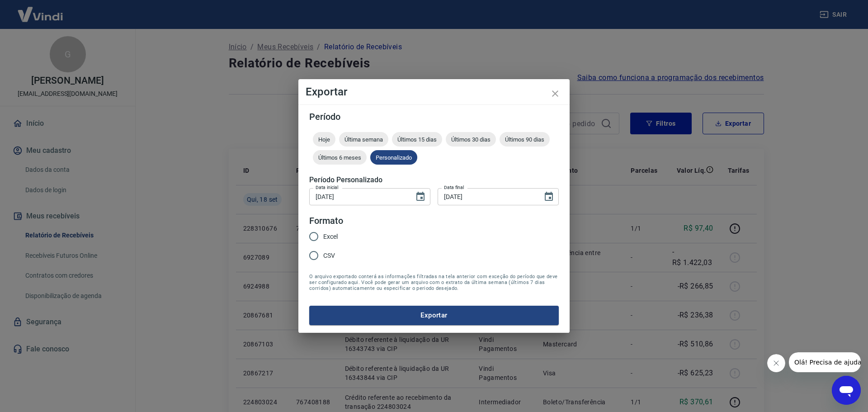  Describe the element at coordinates (364, 139) in the screenshot. I see `span: Última semana` at that location.